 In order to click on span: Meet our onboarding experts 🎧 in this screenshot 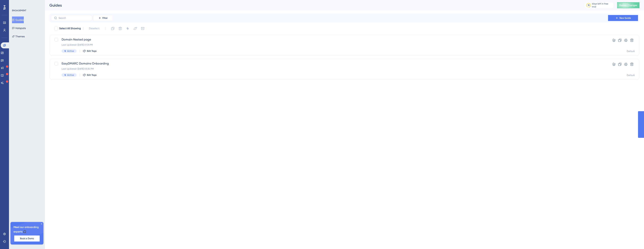, I will do `click(27, 229)`.